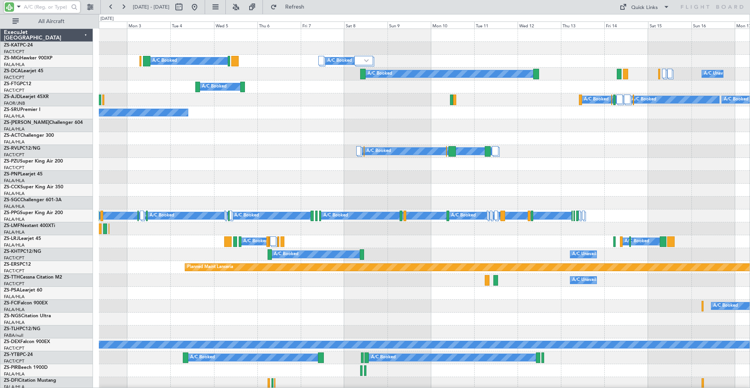 This screenshot has width=750, height=388. I want to click on a: ZS-DEXFalcon 900EX, so click(27, 342).